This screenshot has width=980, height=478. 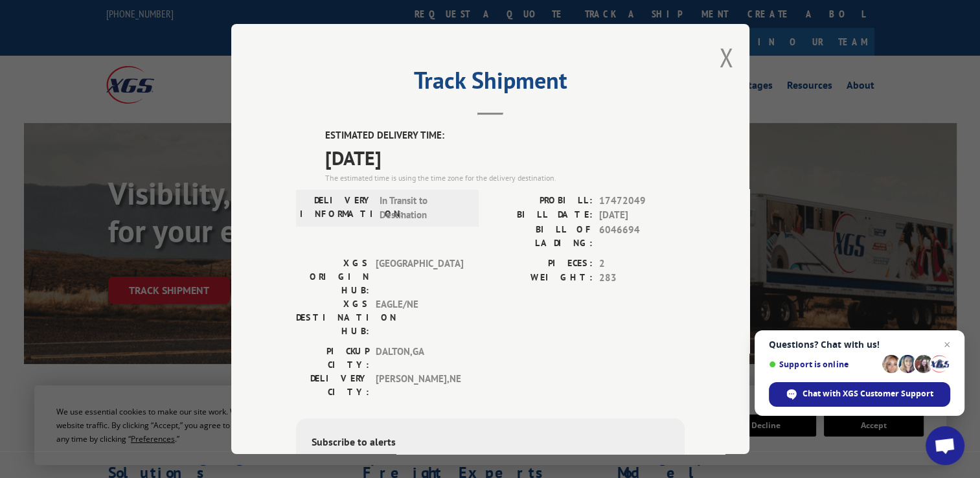 I want to click on button: Close modal, so click(x=726, y=57).